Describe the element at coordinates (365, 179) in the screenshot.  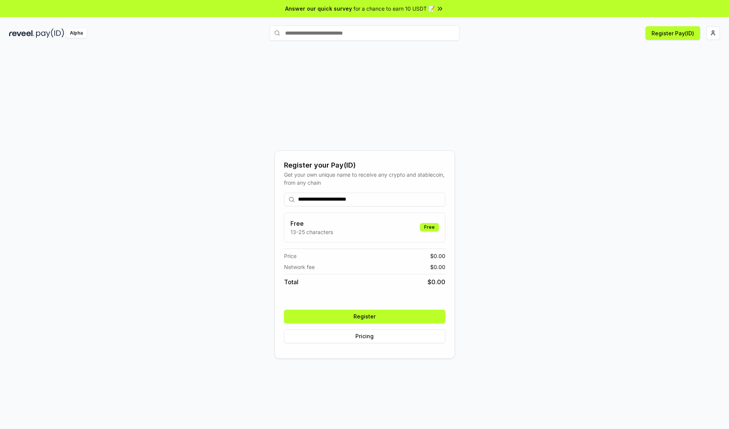
I see `div: Get your own unique name to receive any crypto and stablecoin, from any chain` at that location.